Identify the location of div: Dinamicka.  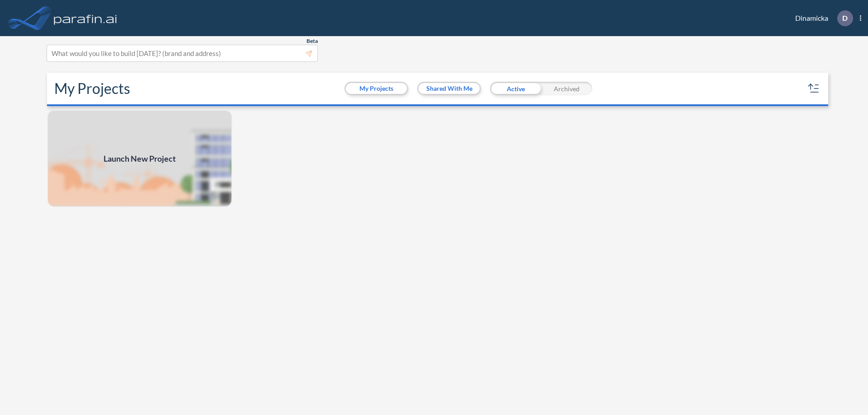
(821, 18).